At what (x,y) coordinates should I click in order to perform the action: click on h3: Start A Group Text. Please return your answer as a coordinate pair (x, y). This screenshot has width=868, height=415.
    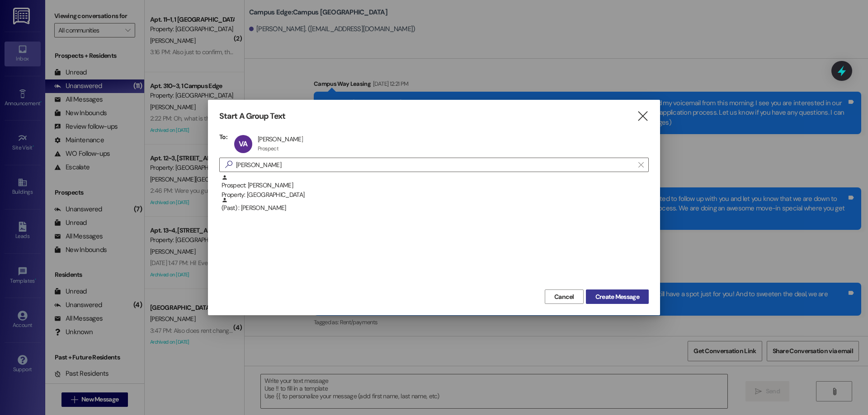
    Looking at the image, I should click on (252, 116).